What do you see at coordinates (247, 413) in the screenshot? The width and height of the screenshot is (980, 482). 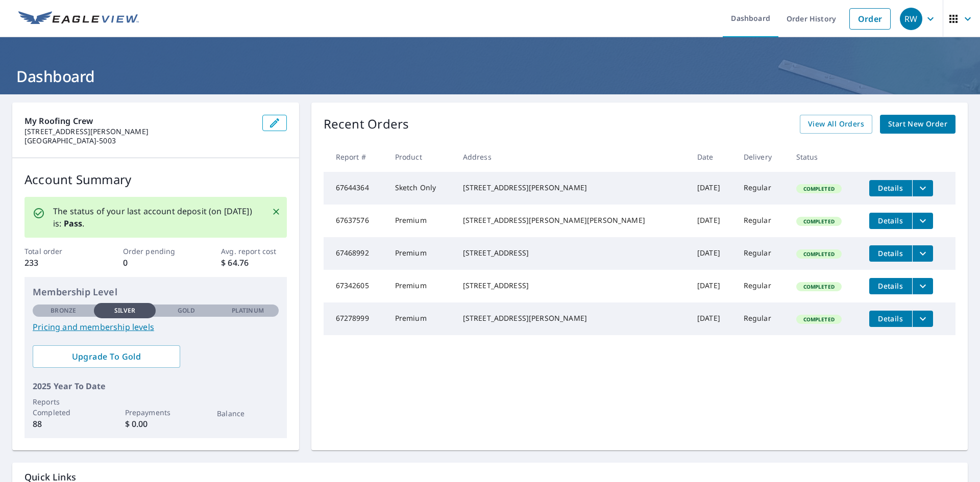 I see `p: Balance` at bounding box center [247, 413].